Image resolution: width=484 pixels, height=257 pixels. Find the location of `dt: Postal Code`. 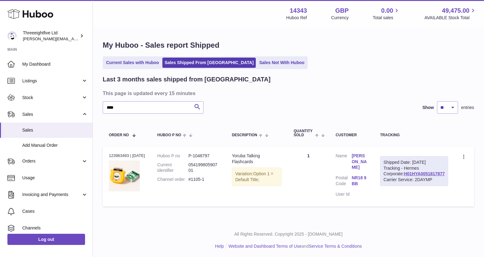

dt: Postal Code is located at coordinates (344, 181).